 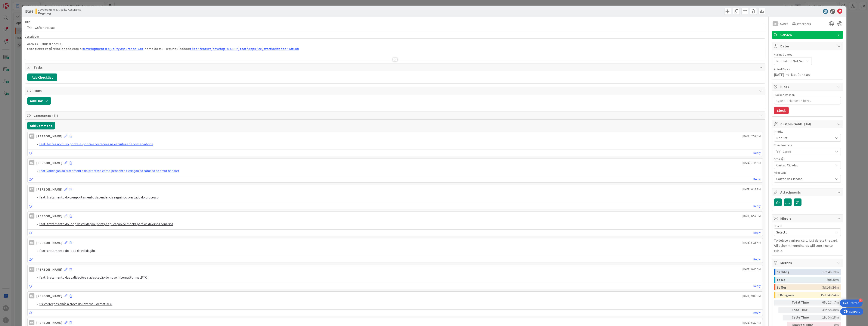 I want to click on span: ( 3/4 ), so click(x=808, y=124).